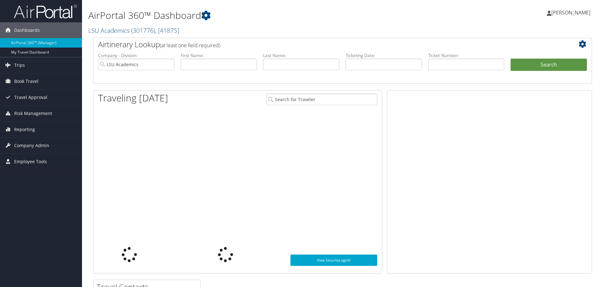 The image size is (603, 287). Describe the element at coordinates (31, 97) in the screenshot. I see `span: Travel Approval` at that location.